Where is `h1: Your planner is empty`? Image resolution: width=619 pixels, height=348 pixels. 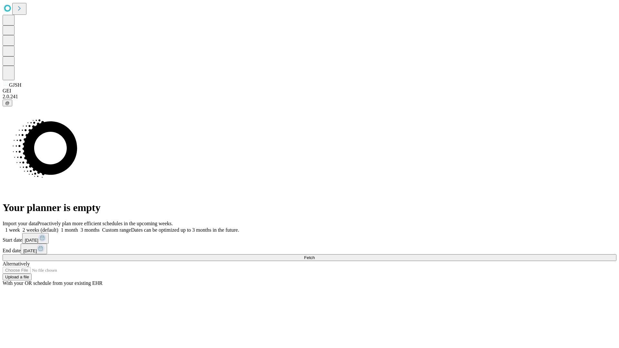
h1: Your planner is empty is located at coordinates (309, 207).